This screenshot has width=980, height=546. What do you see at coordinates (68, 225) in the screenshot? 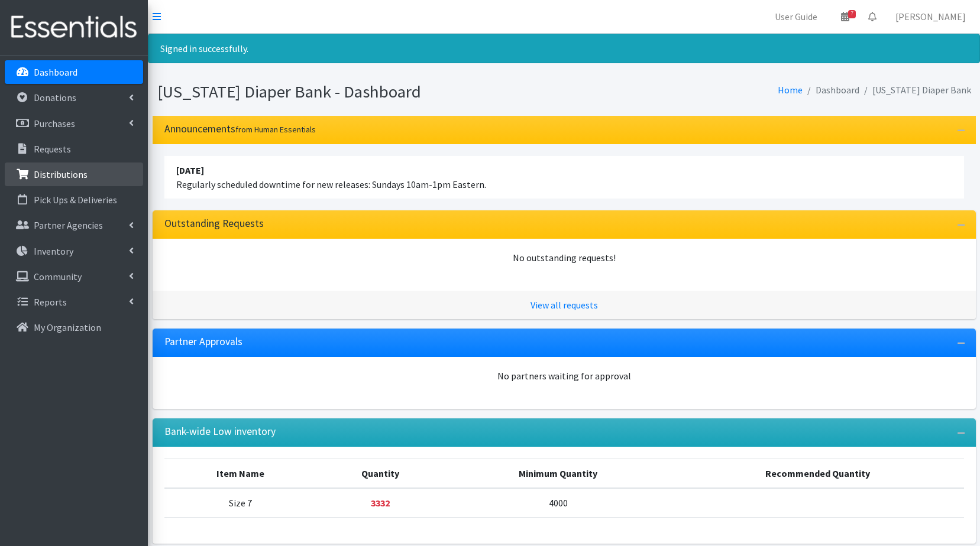
I see `p: Partner Agencies` at bounding box center [68, 225].